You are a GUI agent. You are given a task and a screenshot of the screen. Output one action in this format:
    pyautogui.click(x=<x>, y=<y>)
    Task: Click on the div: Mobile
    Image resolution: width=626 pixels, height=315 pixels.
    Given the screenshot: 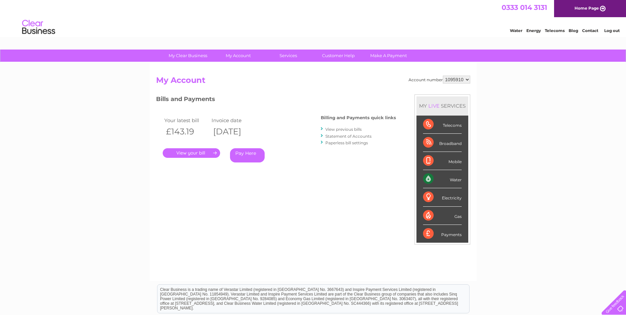 What is the action you would take?
    pyautogui.click(x=442, y=161)
    